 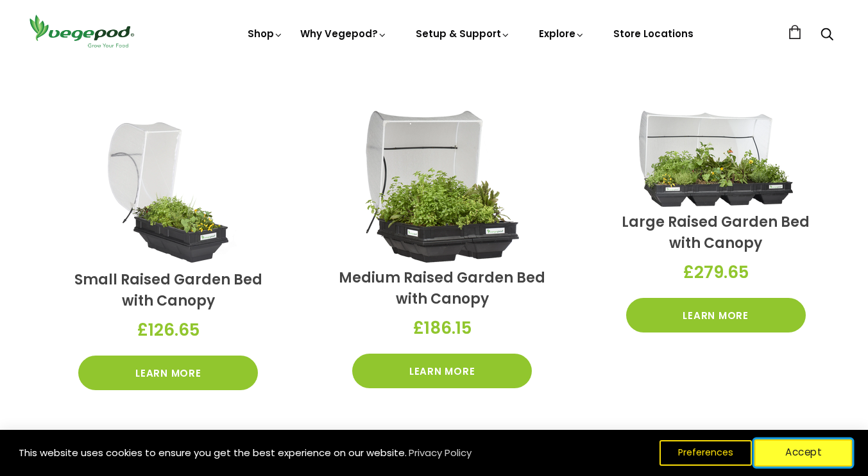 I want to click on div: £126.65, so click(x=169, y=330).